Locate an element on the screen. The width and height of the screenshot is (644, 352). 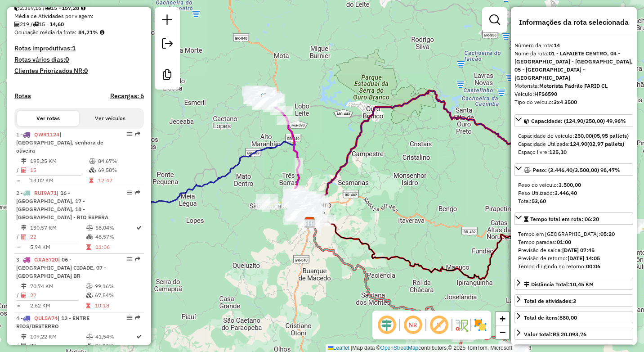
strong: 0 is located at coordinates (86, 70).